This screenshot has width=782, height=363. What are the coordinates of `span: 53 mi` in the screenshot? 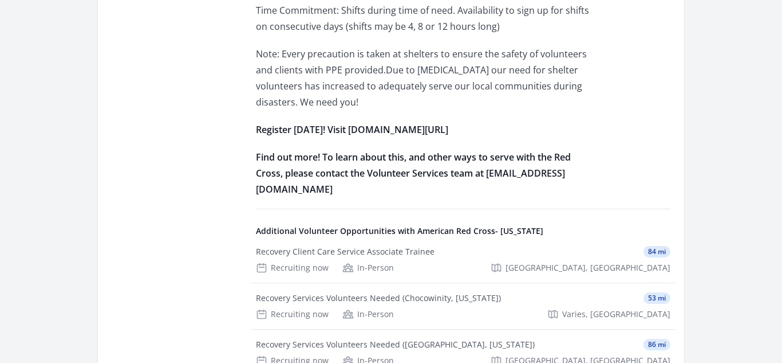 It's located at (657, 298).